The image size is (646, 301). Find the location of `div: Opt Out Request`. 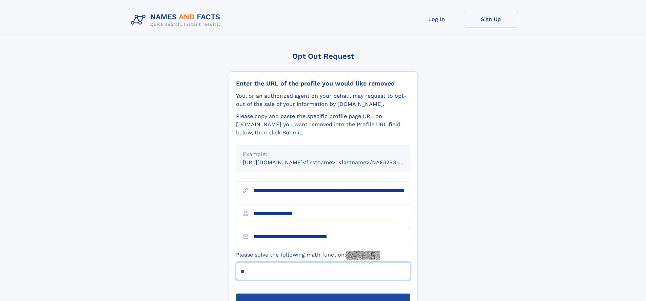

div: Opt Out Request is located at coordinates (323, 56).